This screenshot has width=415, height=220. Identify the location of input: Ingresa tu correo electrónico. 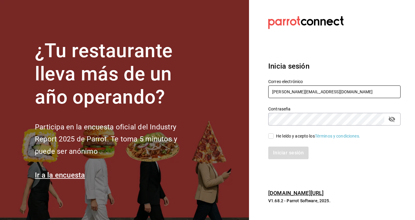
(334, 92).